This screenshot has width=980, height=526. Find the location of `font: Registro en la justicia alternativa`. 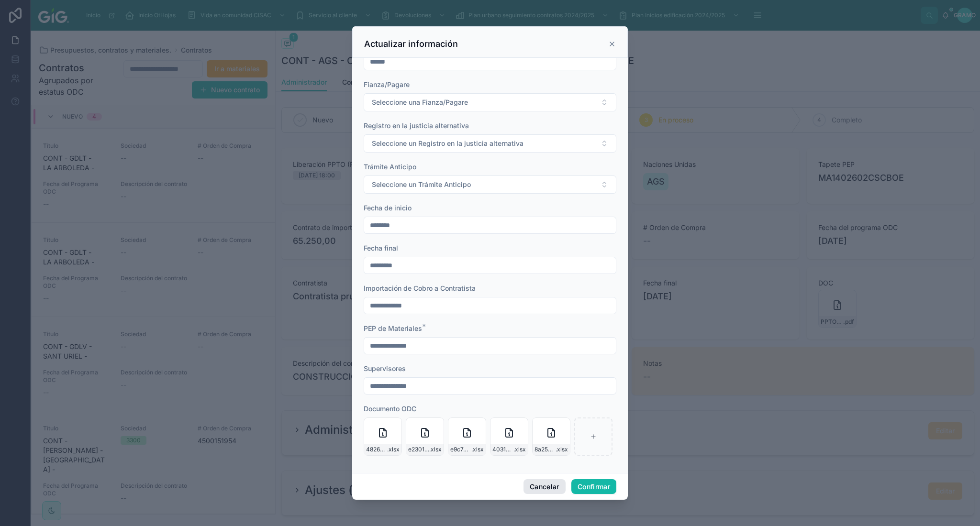

font: Registro en la justicia alternativa is located at coordinates (416, 126).